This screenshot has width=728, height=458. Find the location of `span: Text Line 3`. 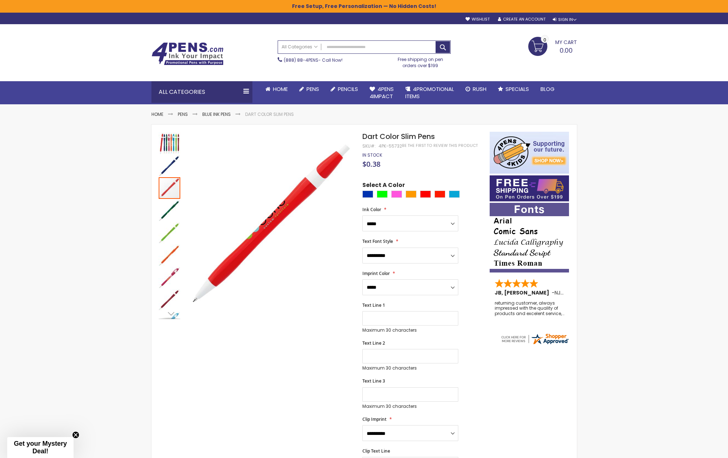

span: Text Line 3 is located at coordinates (374, 380).